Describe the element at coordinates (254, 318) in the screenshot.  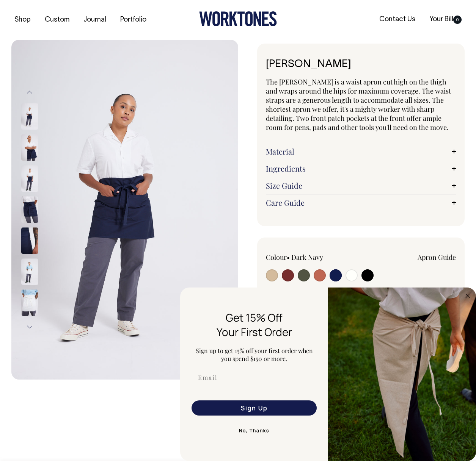
I see `span: Get 15% Off` at that location.